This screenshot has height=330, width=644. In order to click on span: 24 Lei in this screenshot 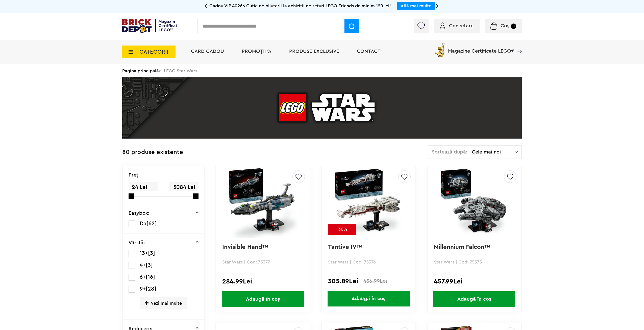, I will do `click(143, 187)`.